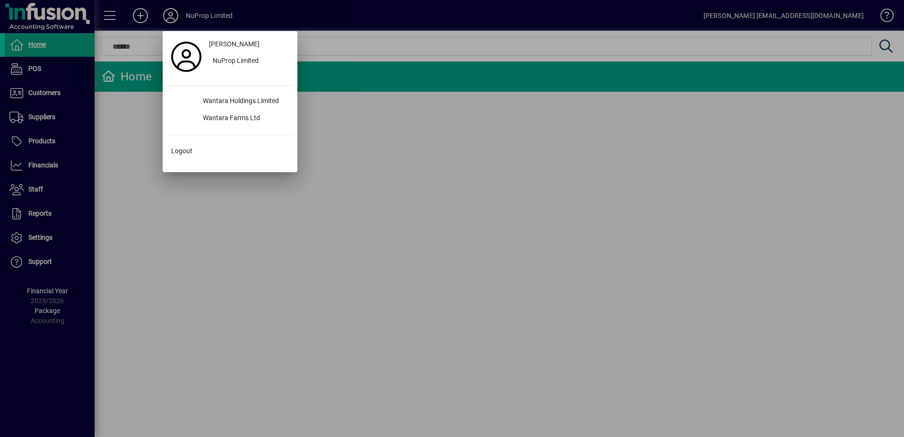 The image size is (904, 437). Describe the element at coordinates (244, 102) in the screenshot. I see `div: Wantara Holdings Limited` at that location.